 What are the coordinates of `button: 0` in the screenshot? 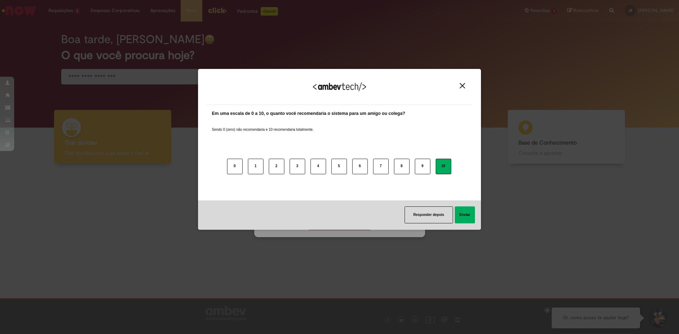 It's located at (235, 167).